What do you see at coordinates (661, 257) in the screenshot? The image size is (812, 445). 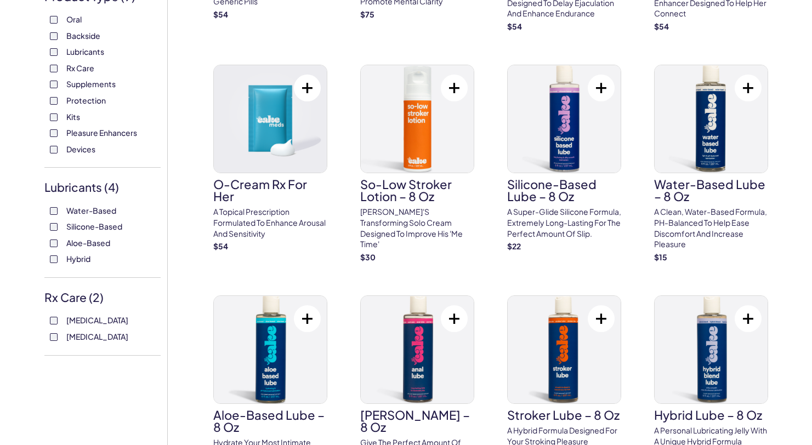 I see `strong: $ 15` at bounding box center [661, 257].